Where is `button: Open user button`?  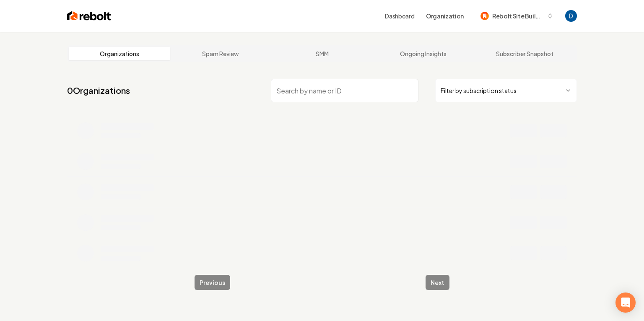 button: Open user button is located at coordinates (571, 16).